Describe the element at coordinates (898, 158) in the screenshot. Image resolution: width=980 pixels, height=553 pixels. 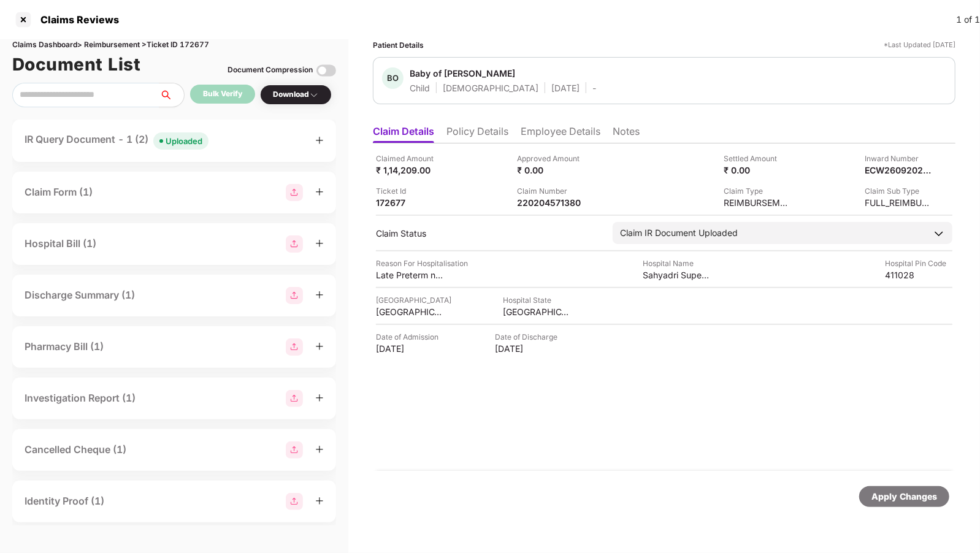
I see `div: Inward Number` at that location.